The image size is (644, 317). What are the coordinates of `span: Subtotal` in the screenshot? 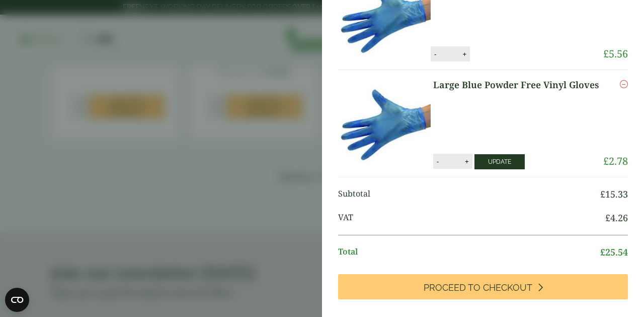 It's located at (469, 194).